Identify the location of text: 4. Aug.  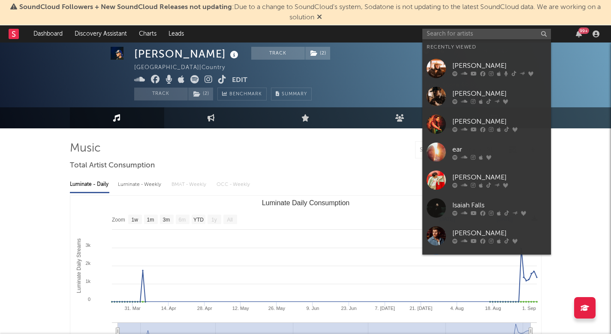
(457, 308).